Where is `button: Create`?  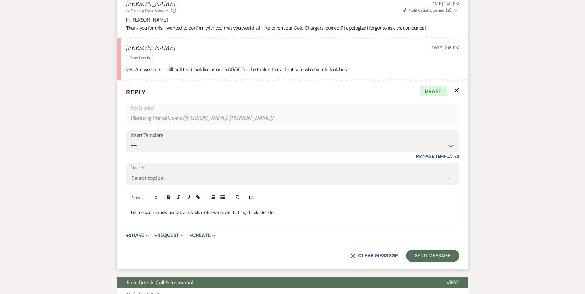 button: Create is located at coordinates (202, 235).